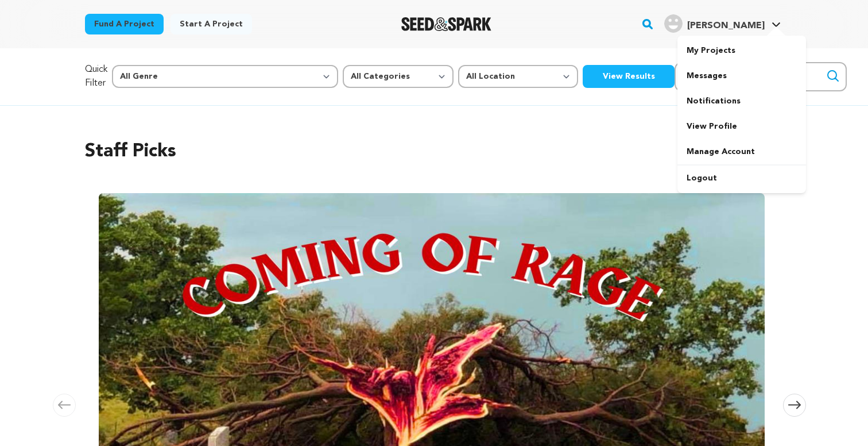 This screenshot has width=868, height=446. Describe the element at coordinates (742, 101) in the screenshot. I see `a: Notifications` at that location.